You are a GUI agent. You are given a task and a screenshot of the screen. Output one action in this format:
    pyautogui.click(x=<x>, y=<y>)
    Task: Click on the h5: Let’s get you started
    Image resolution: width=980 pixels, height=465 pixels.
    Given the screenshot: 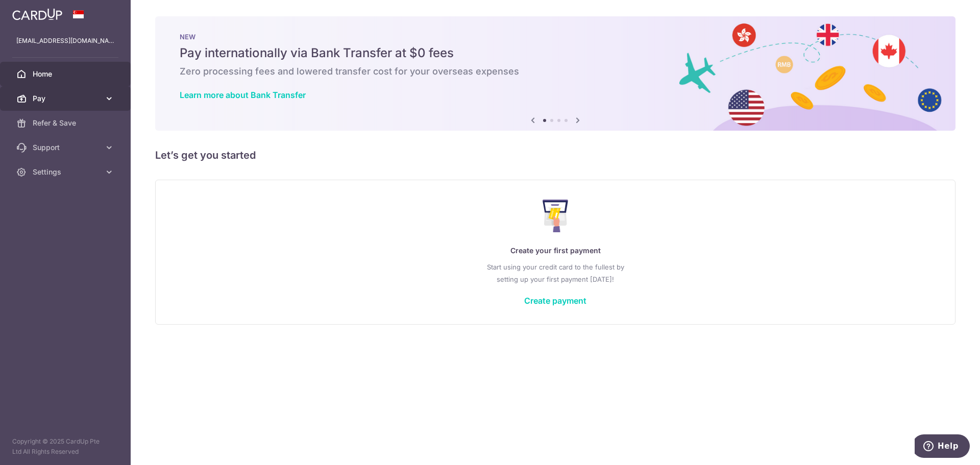 What is the action you would take?
    pyautogui.click(x=555, y=155)
    